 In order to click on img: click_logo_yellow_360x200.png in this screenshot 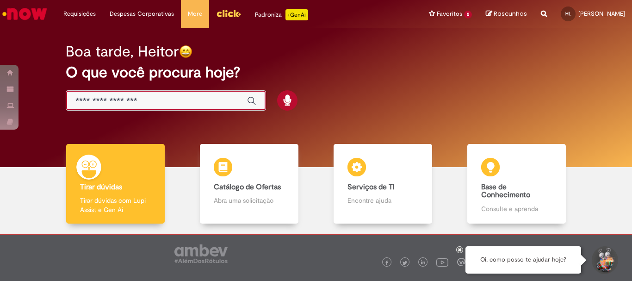, I will do `click(229, 13)`.